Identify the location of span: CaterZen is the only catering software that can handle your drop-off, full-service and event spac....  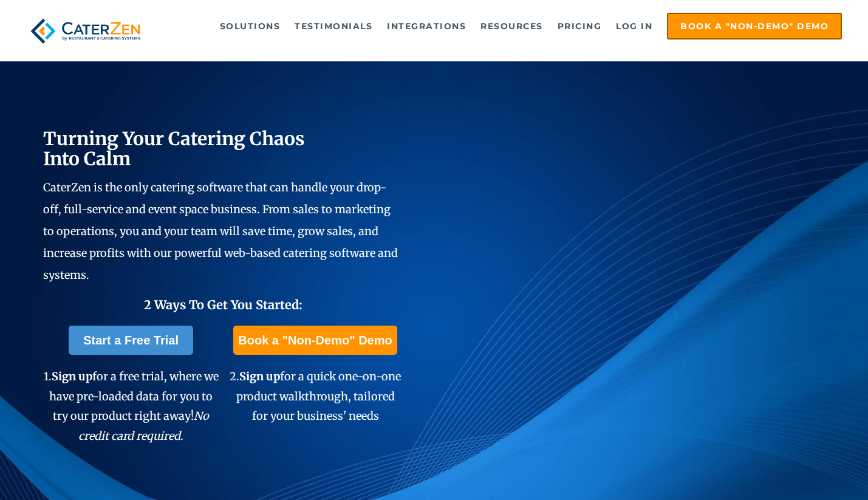
(220, 231).